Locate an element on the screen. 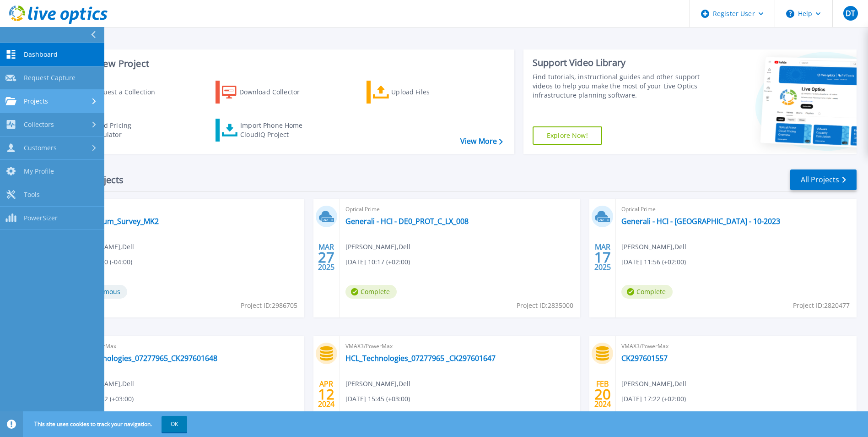 This screenshot has height=437, width=868. h3: Start a New Project is located at coordinates (283, 64).